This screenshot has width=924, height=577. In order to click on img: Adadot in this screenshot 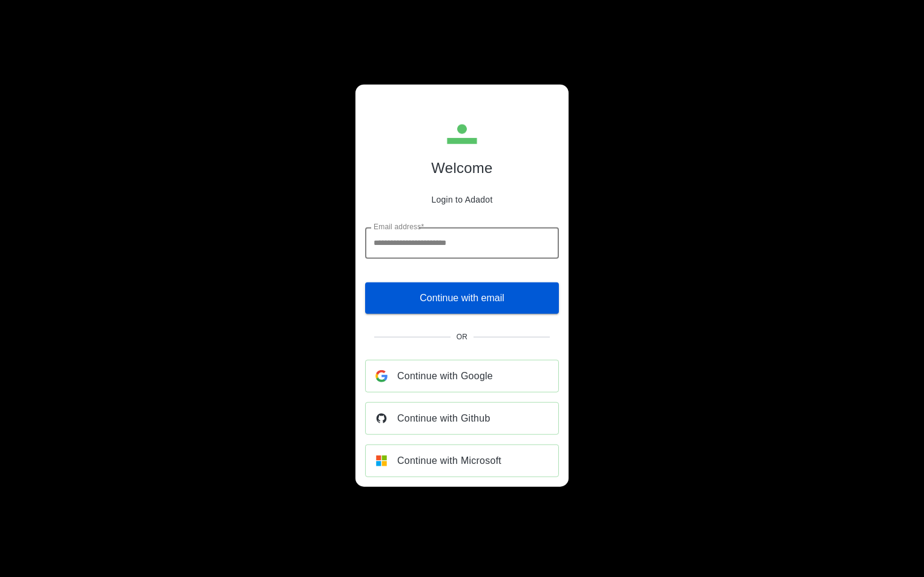, I will do `click(462, 134)`.